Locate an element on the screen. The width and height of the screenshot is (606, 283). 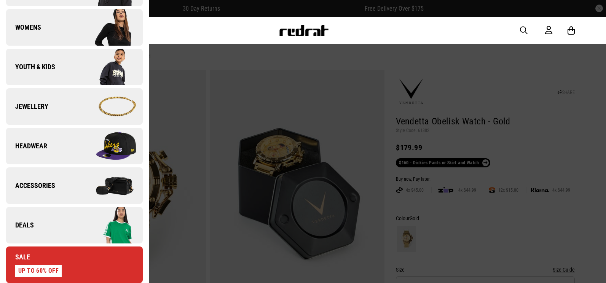
a: Womens Company is located at coordinates (74, 27).